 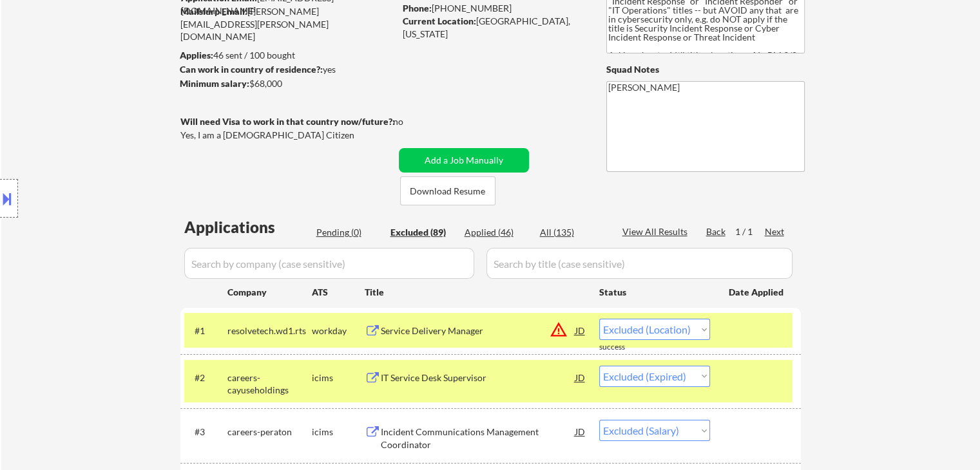 What do you see at coordinates (330, 264) in the screenshot?
I see `input: Search by company (case sensitive)` at bounding box center [330, 264].